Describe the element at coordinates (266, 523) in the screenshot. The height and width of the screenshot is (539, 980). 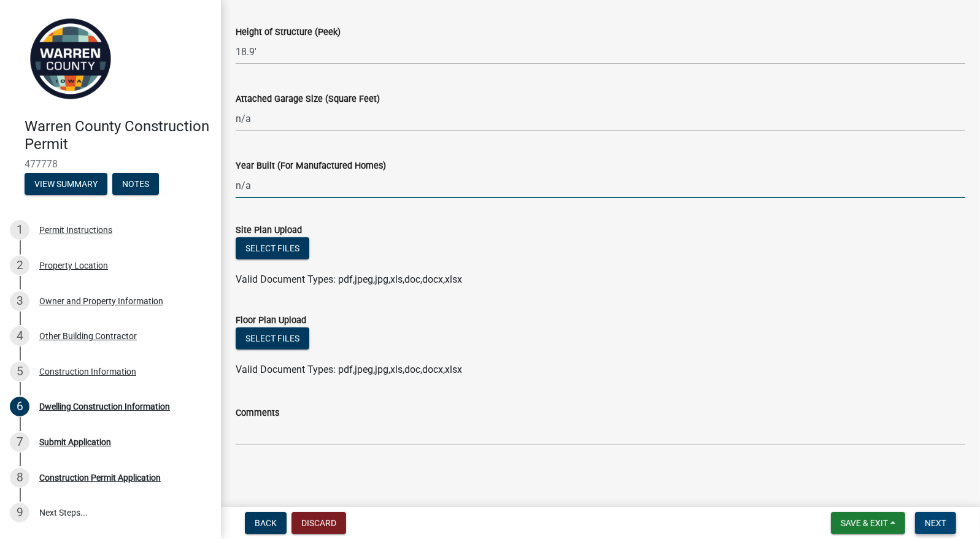
I see `span: Back` at that location.